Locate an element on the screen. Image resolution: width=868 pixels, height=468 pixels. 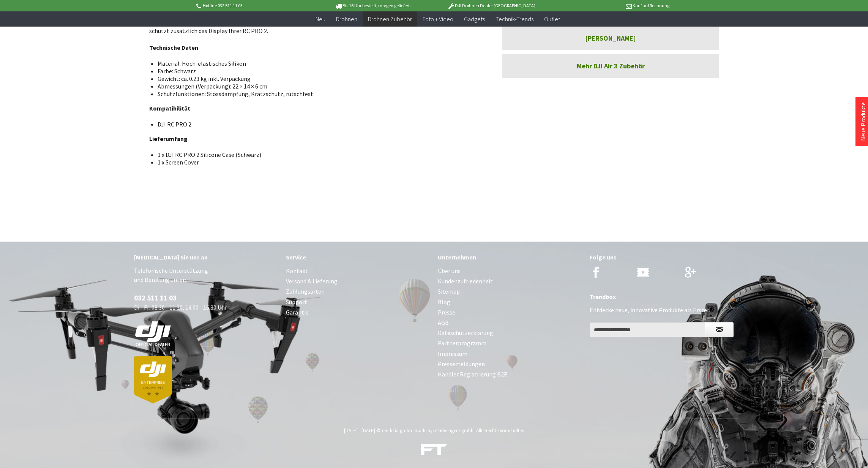
span: Foto + Video is located at coordinates (438, 19).